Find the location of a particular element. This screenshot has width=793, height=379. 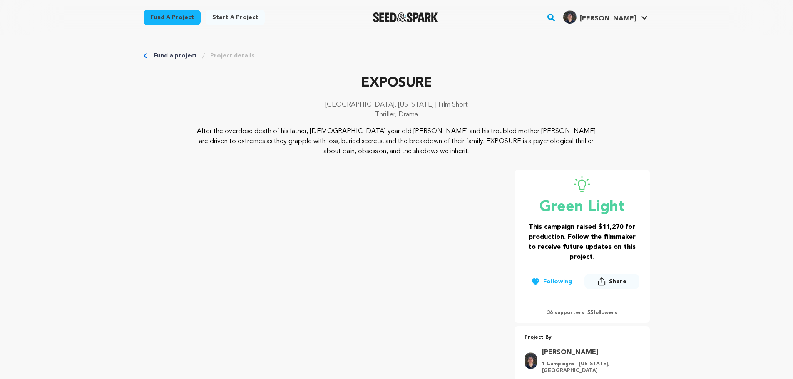

span: 55 is located at coordinates (590, 313).